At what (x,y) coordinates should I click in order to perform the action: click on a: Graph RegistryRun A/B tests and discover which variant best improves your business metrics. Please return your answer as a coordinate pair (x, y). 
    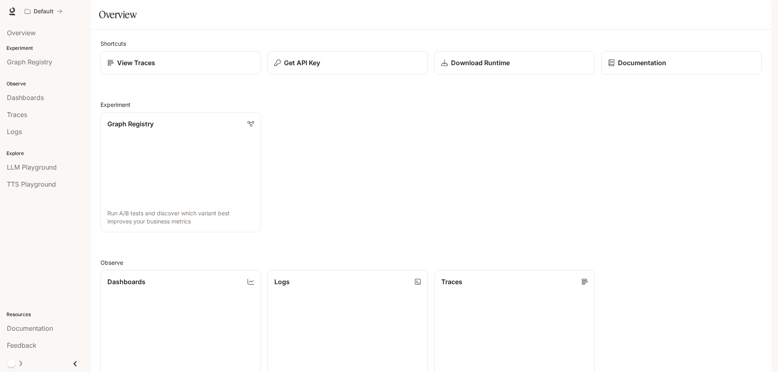
    Looking at the image, I should click on (181, 172).